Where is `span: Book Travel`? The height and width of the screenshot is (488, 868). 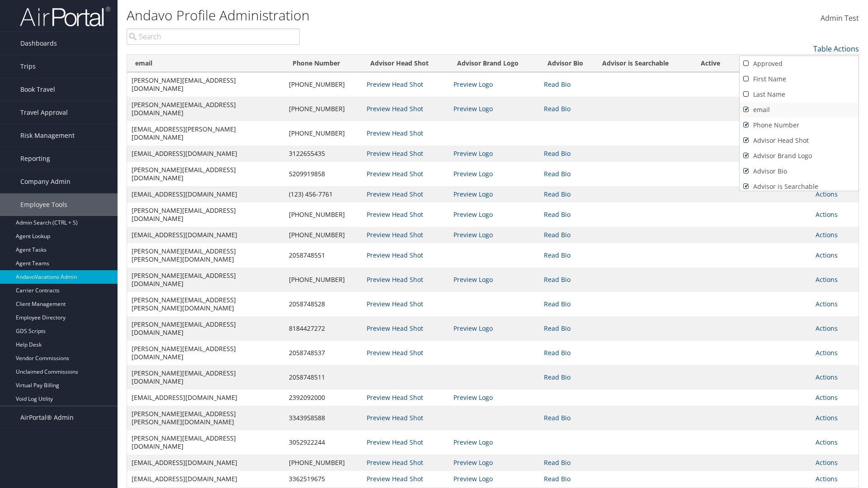
span: Book Travel is located at coordinates (38, 90).